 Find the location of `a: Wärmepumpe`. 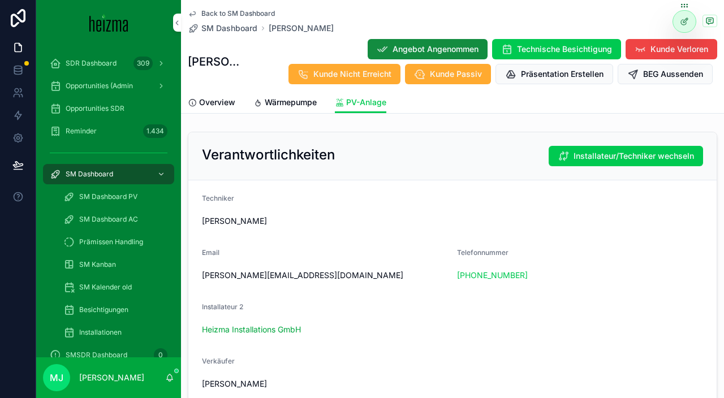

a: Wärmepumpe is located at coordinates (285, 104).